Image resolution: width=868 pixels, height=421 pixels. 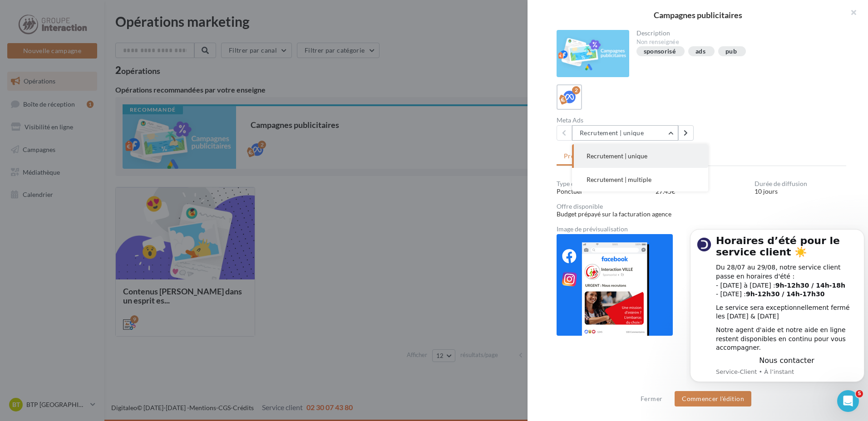 What do you see at coordinates (702, 206) in the screenshot?
I see `div: Offre disponible` at bounding box center [702, 206].